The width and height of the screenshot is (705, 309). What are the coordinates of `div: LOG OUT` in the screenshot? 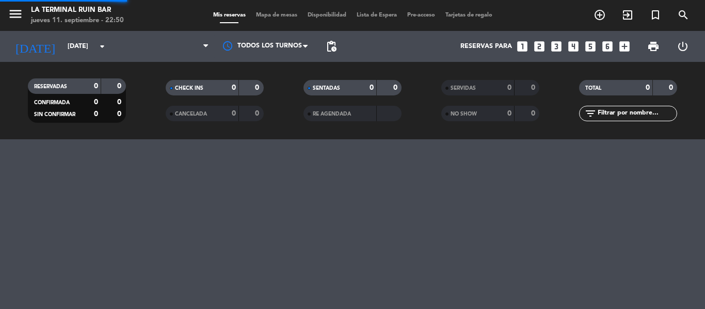 It's located at (682, 46).